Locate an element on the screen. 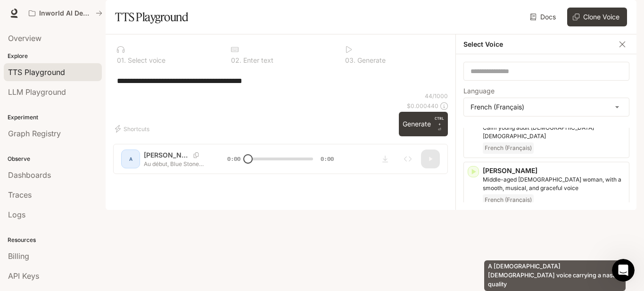 The width and height of the screenshot is (644, 291). p: 0 2 . is located at coordinates (236, 61).